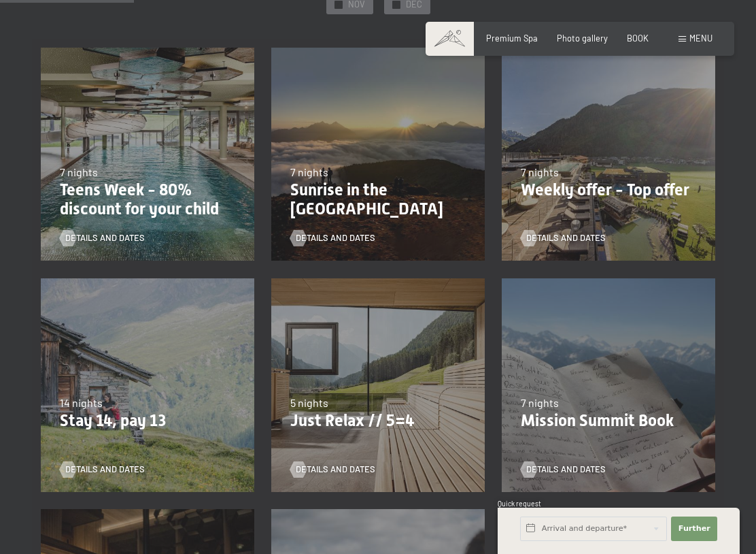  What do you see at coordinates (695, 529) in the screenshot?
I see `button: Further` at bounding box center [695, 529].